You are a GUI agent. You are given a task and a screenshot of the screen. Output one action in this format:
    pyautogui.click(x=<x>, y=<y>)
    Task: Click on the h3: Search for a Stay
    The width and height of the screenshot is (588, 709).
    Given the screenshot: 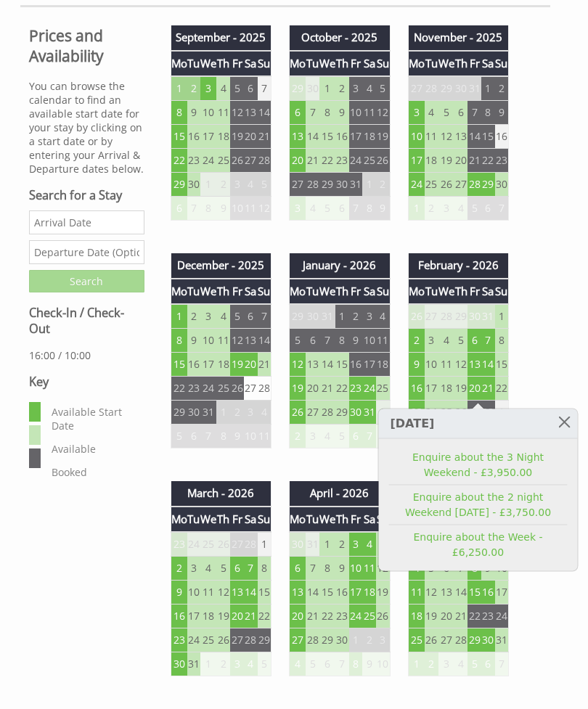 What is the action you would take?
    pyautogui.click(x=87, y=196)
    